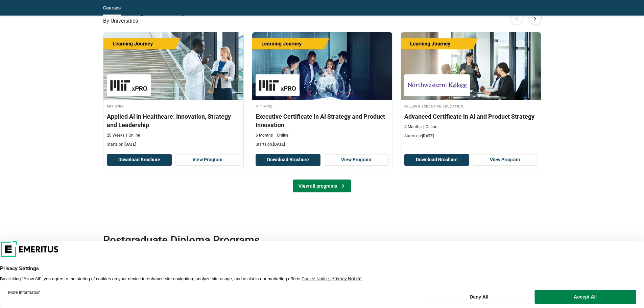 The width and height of the screenshot is (644, 308). I want to click on img: Kellogg Executive Education, so click(436, 85).